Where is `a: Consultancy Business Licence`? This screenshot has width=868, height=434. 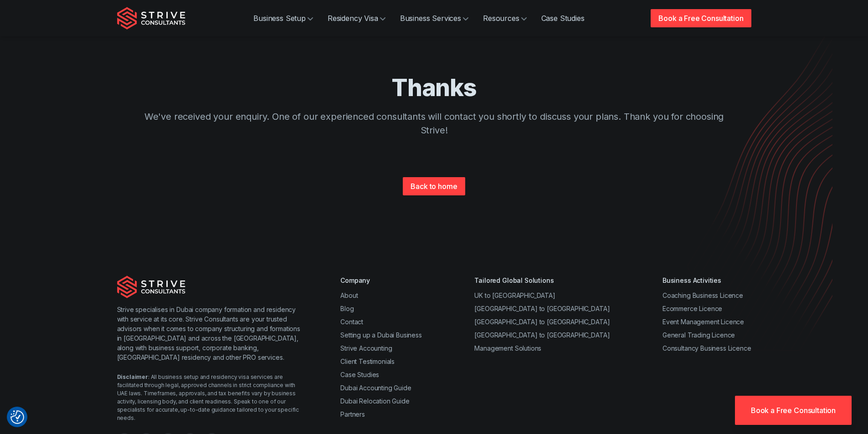
a: Consultancy Business Licence is located at coordinates (707, 348).